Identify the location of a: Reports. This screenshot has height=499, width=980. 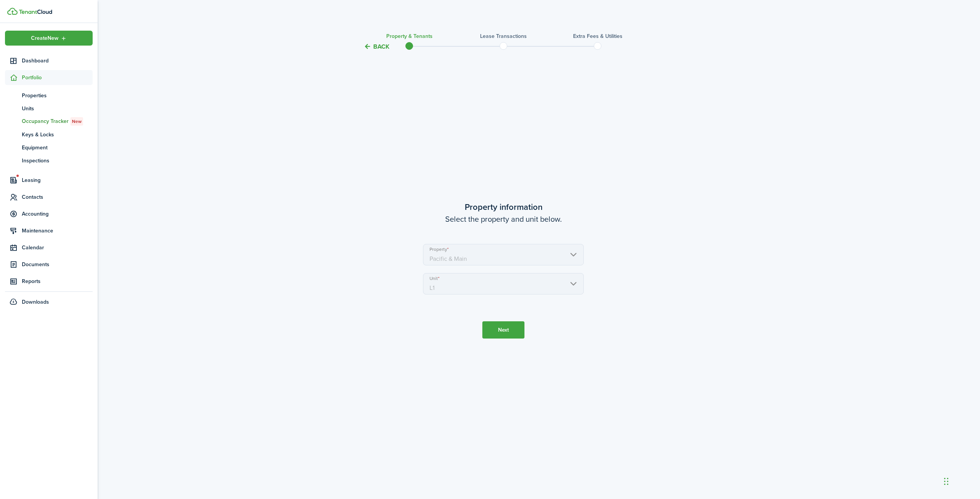
(48, 281).